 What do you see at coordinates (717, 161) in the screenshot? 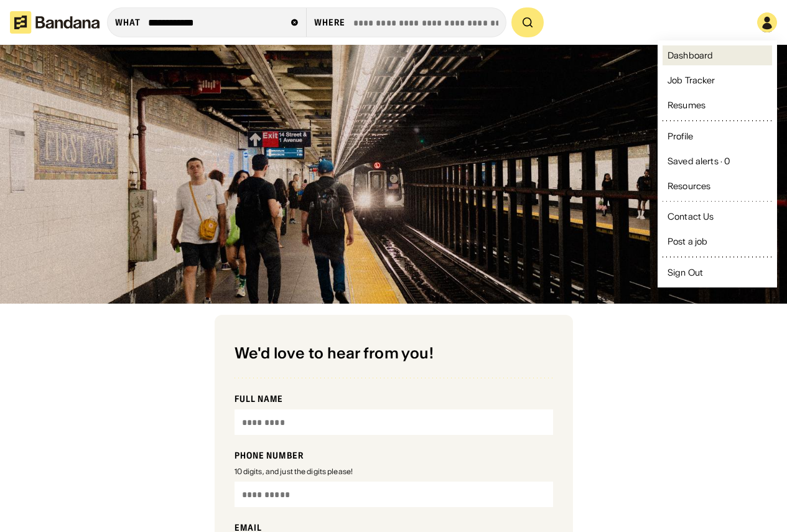
I see `a: Saved alerts · 0` at bounding box center [717, 161].